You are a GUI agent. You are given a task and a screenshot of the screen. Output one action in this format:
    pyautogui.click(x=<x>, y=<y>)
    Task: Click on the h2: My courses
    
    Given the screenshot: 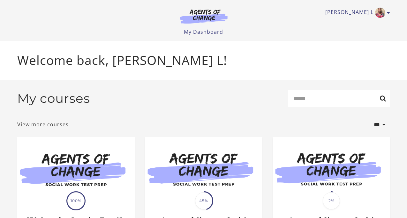 What is the action you would take?
    pyautogui.click(x=54, y=99)
    